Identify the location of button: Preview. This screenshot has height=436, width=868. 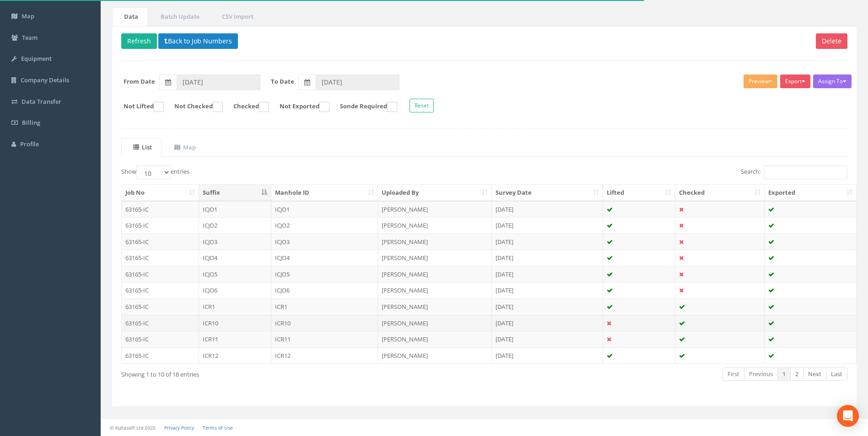
(760, 81).